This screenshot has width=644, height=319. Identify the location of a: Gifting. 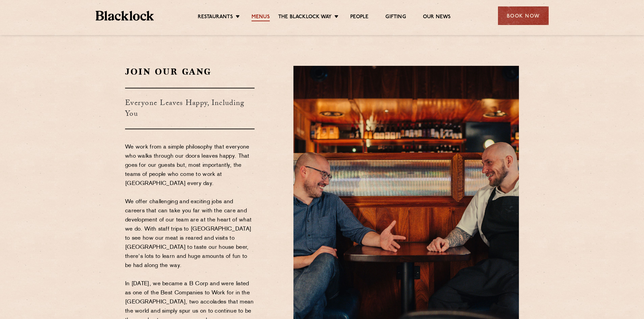
(395, 18).